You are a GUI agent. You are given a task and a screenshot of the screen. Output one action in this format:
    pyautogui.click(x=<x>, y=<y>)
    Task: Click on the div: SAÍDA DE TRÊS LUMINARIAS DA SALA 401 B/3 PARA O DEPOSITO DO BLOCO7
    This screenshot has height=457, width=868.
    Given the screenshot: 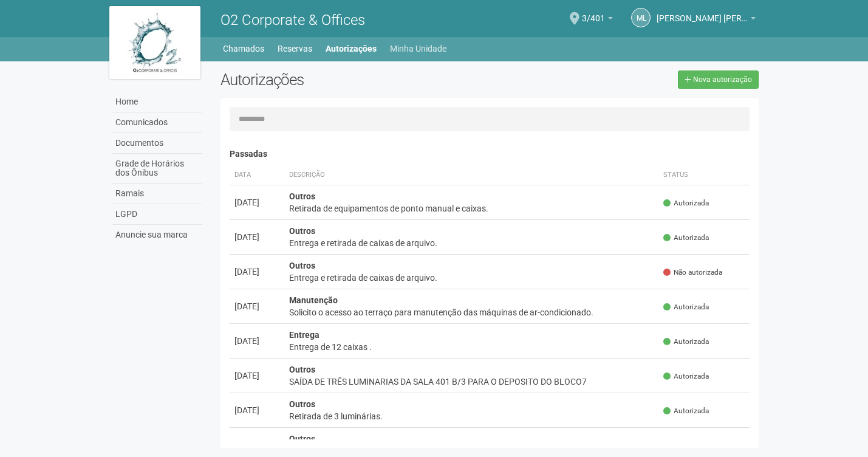 What is the action you would take?
    pyautogui.click(x=471, y=382)
    